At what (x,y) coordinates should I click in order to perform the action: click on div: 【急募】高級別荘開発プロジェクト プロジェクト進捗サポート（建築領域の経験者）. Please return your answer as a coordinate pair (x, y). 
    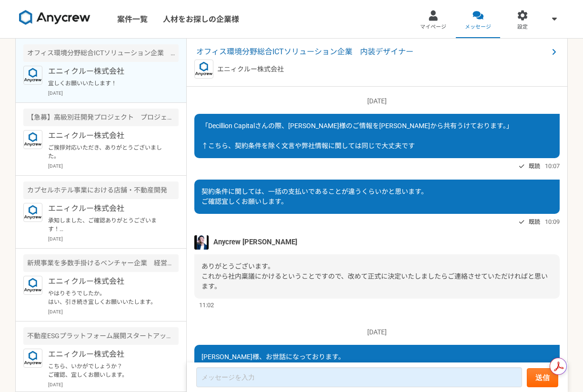
    Looking at the image, I should click on (101, 117).